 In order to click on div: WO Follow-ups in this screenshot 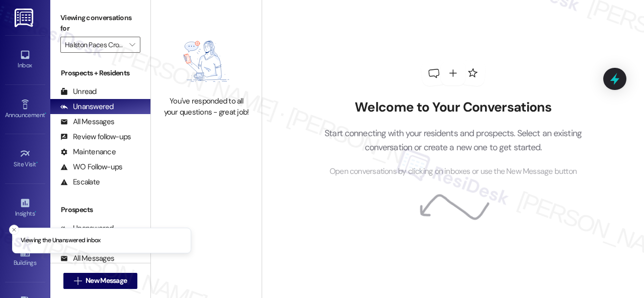, I will do `click(91, 167)`.